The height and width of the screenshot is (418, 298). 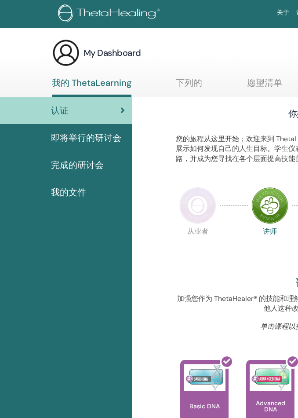 I want to click on a: 愿望清单, so click(x=265, y=86).